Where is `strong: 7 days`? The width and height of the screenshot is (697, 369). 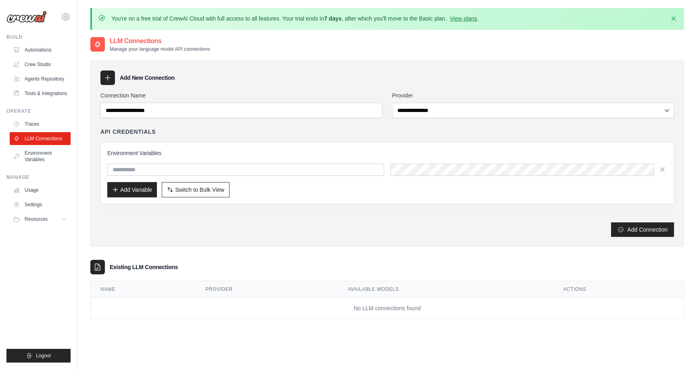 strong: 7 days is located at coordinates (333, 19).